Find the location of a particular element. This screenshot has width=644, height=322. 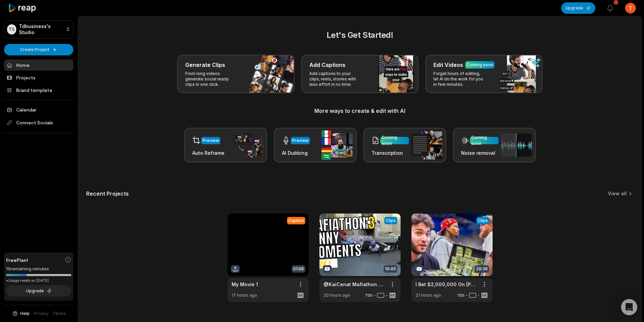

a: Terms is located at coordinates (59, 314).